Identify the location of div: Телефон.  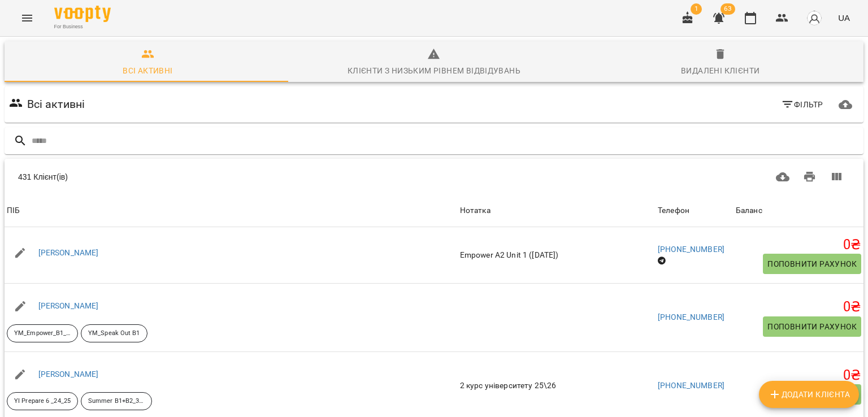
(674, 211).